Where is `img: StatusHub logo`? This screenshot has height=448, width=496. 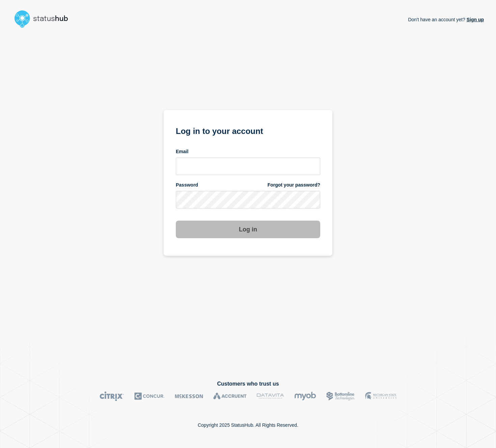
img: StatusHub logo is located at coordinates (45, 19).